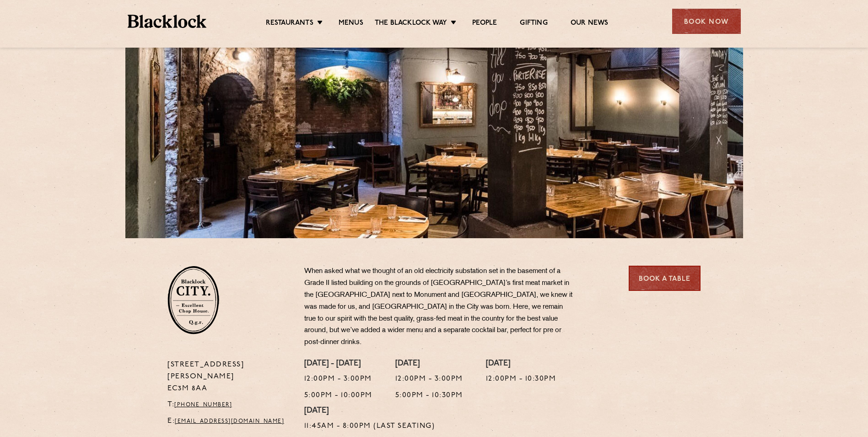 The image size is (868, 437). What do you see at coordinates (370, 426) in the screenshot?
I see `p: 11:45am - 8:00pm (Last Seating)` at bounding box center [370, 426].